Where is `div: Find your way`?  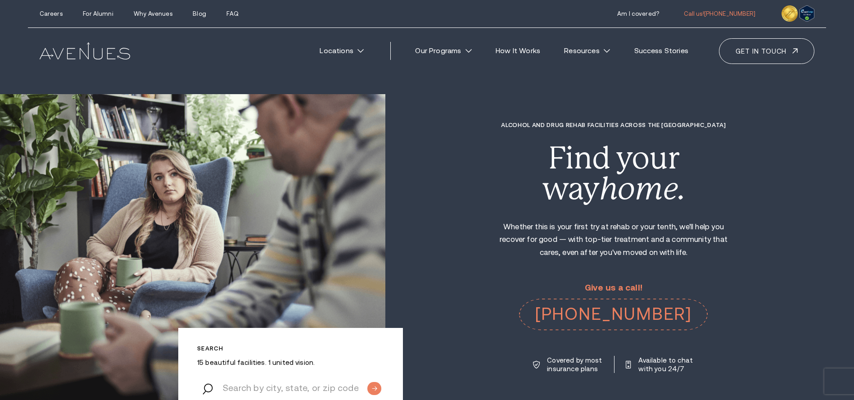 div: Find your way is located at coordinates (613, 173).